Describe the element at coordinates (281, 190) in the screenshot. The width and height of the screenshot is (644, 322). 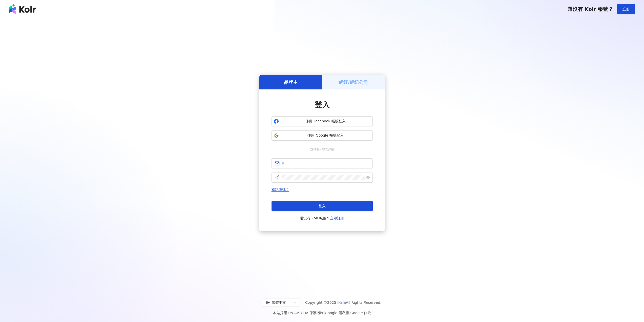
I see `a: 忘記密碼？` at that location.